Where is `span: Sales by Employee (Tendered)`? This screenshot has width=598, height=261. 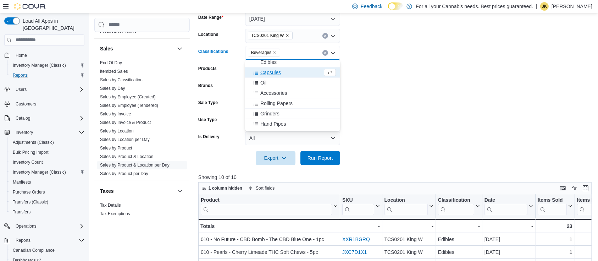
span: Sales by Employee (Tendered) is located at coordinates (129, 105).